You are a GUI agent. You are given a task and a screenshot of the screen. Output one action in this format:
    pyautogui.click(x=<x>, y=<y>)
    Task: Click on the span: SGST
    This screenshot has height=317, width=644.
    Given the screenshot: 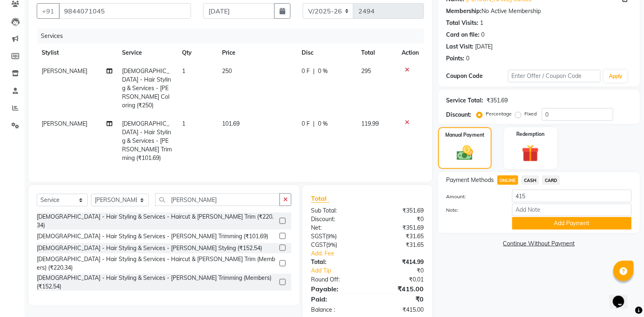 What is the action you would take?
    pyautogui.click(x=318, y=236)
    